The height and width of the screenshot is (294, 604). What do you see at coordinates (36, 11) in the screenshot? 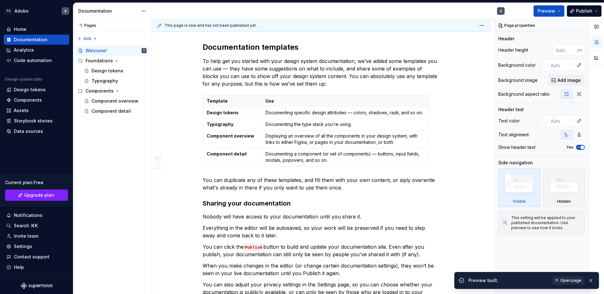
I see `button: TCAdoboS` at bounding box center [36, 11].